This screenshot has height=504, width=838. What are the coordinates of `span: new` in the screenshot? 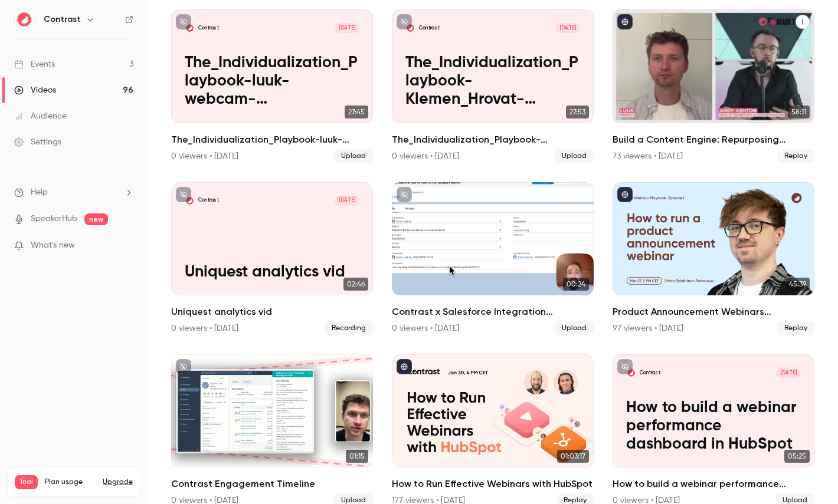 It's located at (96, 219).